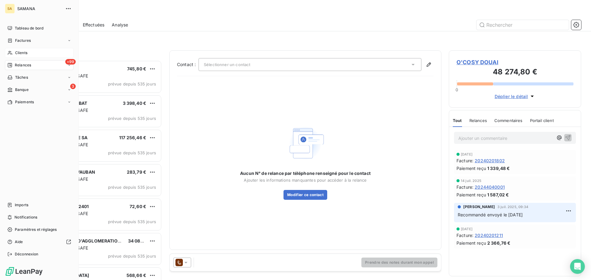 The width and height of the screenshot is (591, 280). Describe the element at coordinates (19, 242) in the screenshot. I see `span: Aide` at that location.